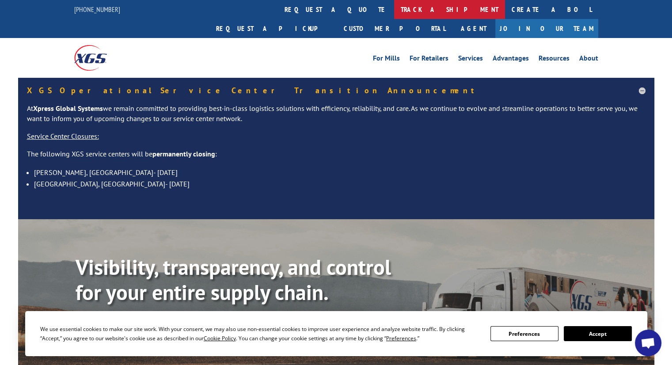 Image resolution: width=672 pixels, height=365 pixels. What do you see at coordinates (336, 118) in the screenshot?
I see `p: At we remain committed to providing best-in-class logistics solutions with efficiency, reliabilit...` at bounding box center [336, 118].